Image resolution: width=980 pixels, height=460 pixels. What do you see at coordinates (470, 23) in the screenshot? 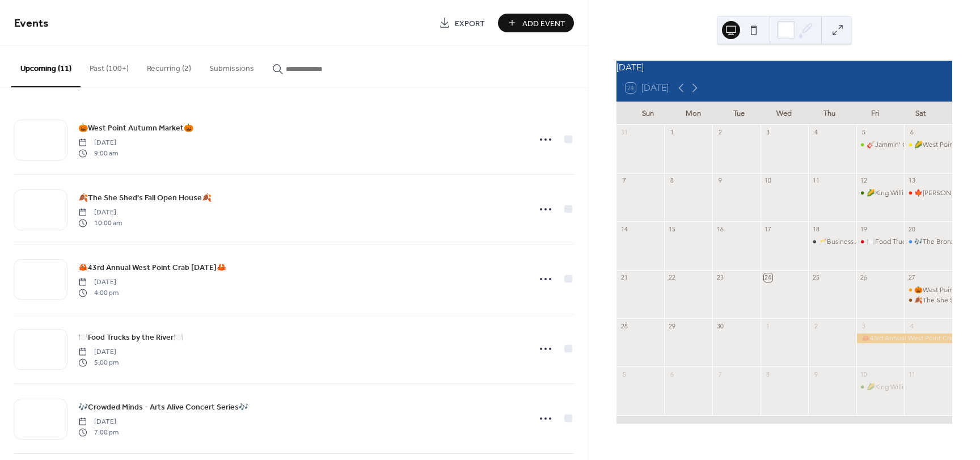
I see `span: Export` at bounding box center [470, 23].